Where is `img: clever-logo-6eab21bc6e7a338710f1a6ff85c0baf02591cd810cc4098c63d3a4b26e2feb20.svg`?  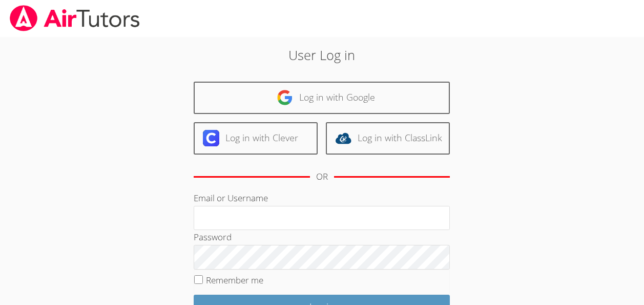
img: clever-logo-6eab21bc6e7a338710f1a6ff85c0baf02591cd810cc4098c63d3a4b26e2feb20.svg is located at coordinates (211, 138).